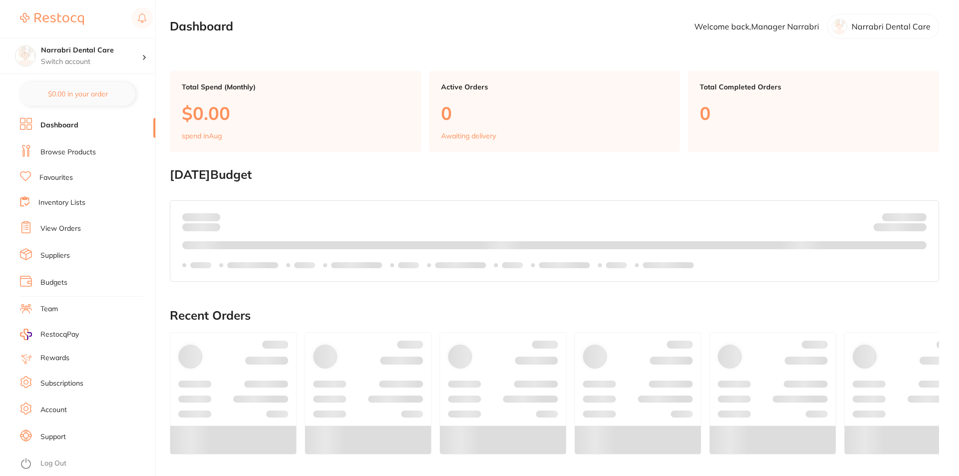  I want to click on a: Subscriptions, so click(62, 384).